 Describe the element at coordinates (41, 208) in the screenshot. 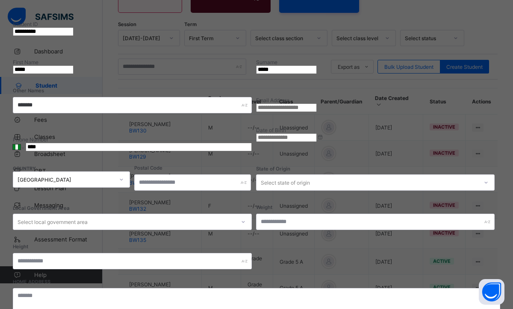

I see `span: Local Government Area` at that location.